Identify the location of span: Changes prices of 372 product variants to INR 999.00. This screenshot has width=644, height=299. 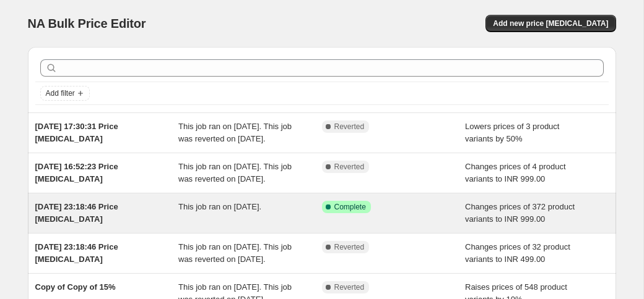
(520, 213).